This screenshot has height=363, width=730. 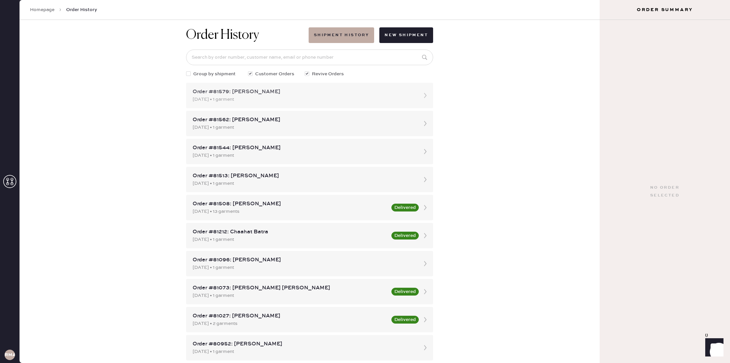 I want to click on span: Customer Orders, so click(x=275, y=74).